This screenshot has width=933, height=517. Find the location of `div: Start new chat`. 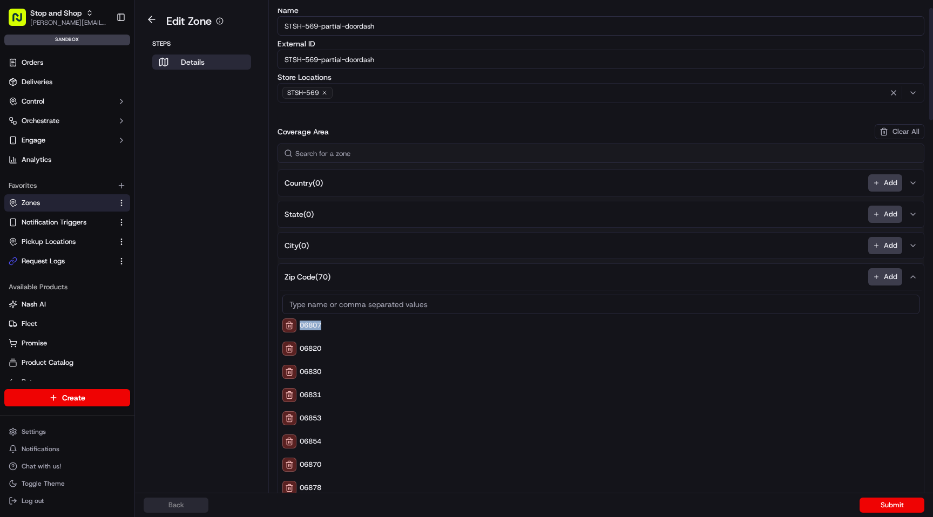

div: Start new chat is located at coordinates (107, 109).